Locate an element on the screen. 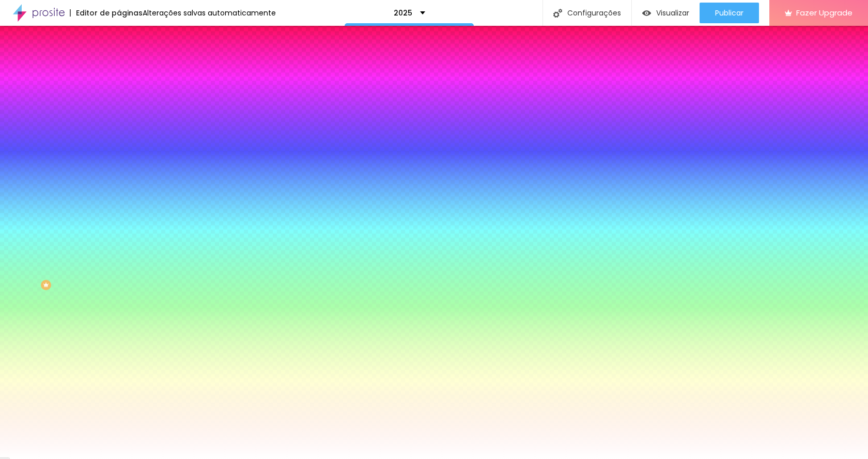  button: Publicar is located at coordinates (729, 13).